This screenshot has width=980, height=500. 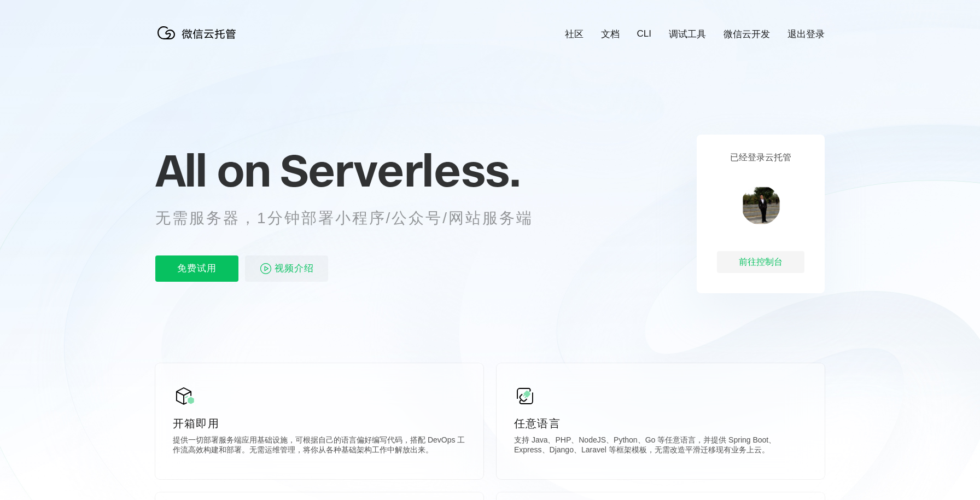 What do you see at coordinates (660, 423) in the screenshot?
I see `p: 任意语言` at bounding box center [660, 423].